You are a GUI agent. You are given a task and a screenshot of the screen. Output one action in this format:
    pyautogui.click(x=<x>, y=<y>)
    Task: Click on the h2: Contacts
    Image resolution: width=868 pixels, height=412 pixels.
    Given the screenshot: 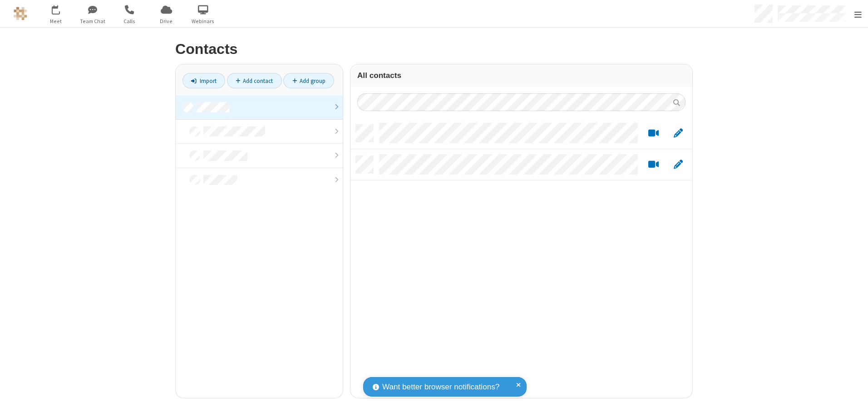 What is the action you would take?
    pyautogui.click(x=434, y=49)
    